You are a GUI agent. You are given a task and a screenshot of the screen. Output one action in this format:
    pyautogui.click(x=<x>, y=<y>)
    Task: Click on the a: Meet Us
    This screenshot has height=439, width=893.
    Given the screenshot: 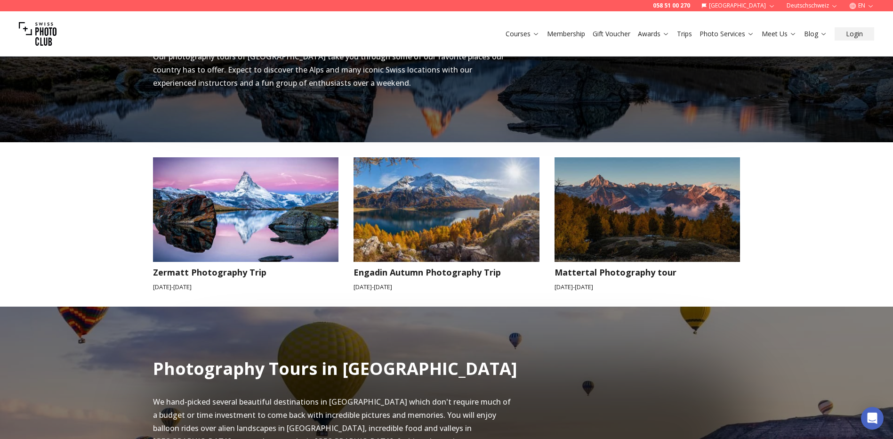 What is the action you would take?
    pyautogui.click(x=779, y=34)
    